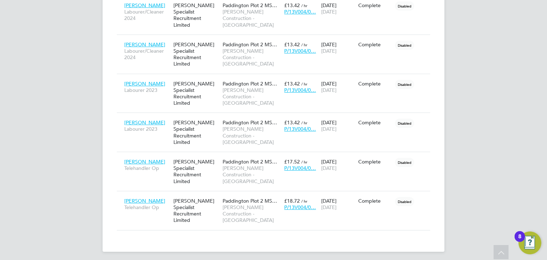 The width and height of the screenshot is (547, 260). I want to click on span: £18.72, so click(292, 201).